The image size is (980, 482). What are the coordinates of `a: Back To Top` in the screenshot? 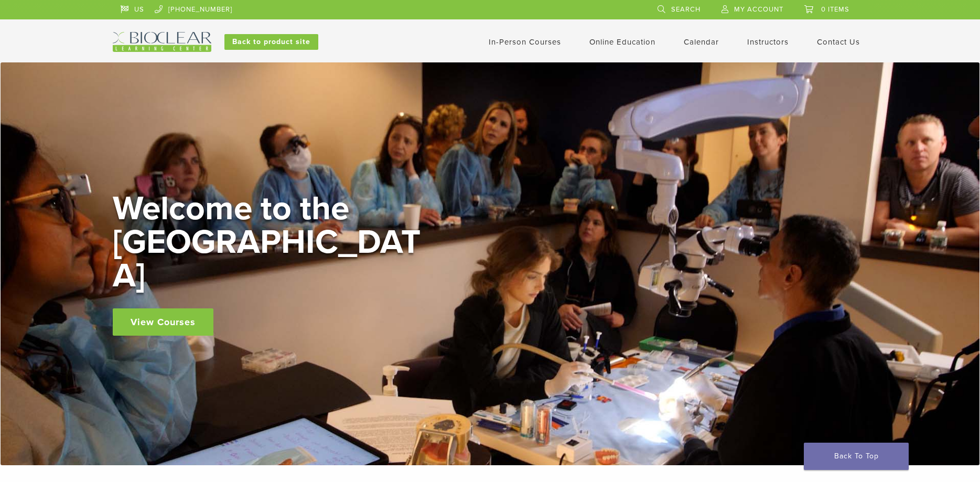 It's located at (856, 456).